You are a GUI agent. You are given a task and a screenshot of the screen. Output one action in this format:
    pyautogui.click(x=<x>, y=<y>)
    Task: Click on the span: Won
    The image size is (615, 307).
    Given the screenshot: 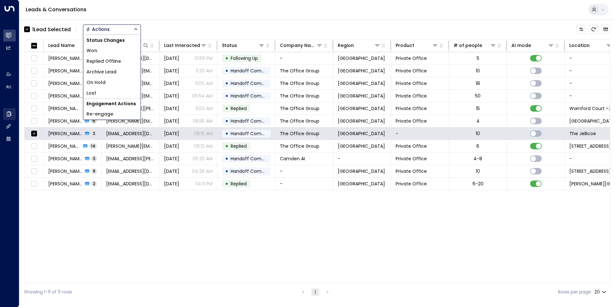 What is the action you would take?
    pyautogui.click(x=92, y=50)
    